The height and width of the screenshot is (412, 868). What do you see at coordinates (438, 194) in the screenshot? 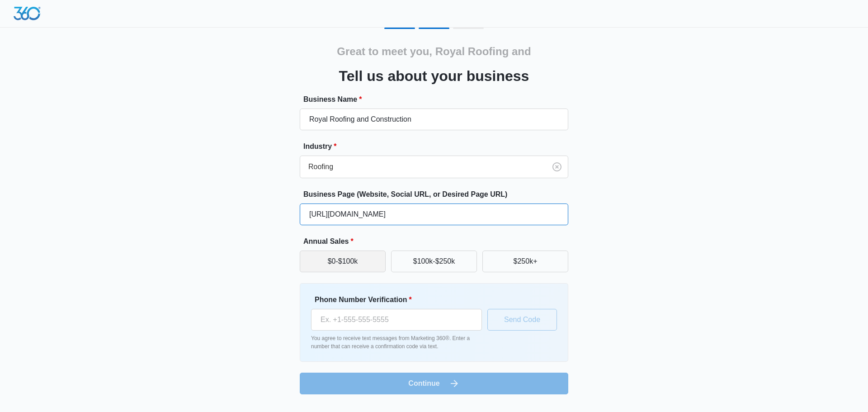
I see `label: Business Page (Website, Social URL, or Desired Page URL)` at bounding box center [438, 194].